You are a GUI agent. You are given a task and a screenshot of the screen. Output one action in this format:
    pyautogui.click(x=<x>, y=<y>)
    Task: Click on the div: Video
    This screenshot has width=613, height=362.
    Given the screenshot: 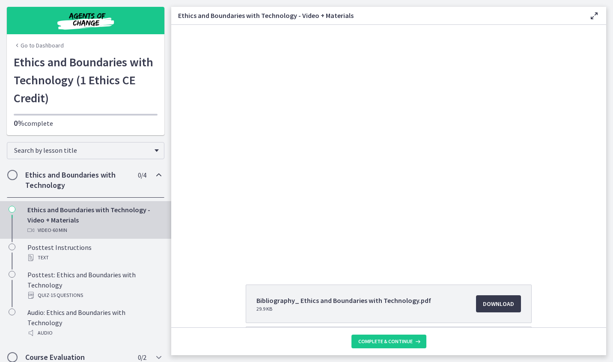 What is the action you would take?
    pyautogui.click(x=94, y=230)
    